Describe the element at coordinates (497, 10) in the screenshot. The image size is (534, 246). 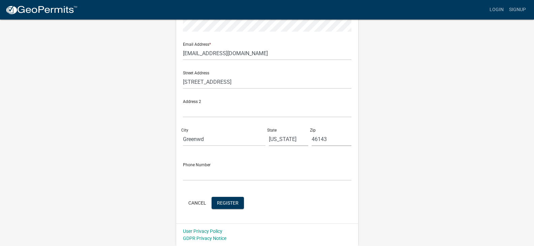
I see `a: Login` at that location.